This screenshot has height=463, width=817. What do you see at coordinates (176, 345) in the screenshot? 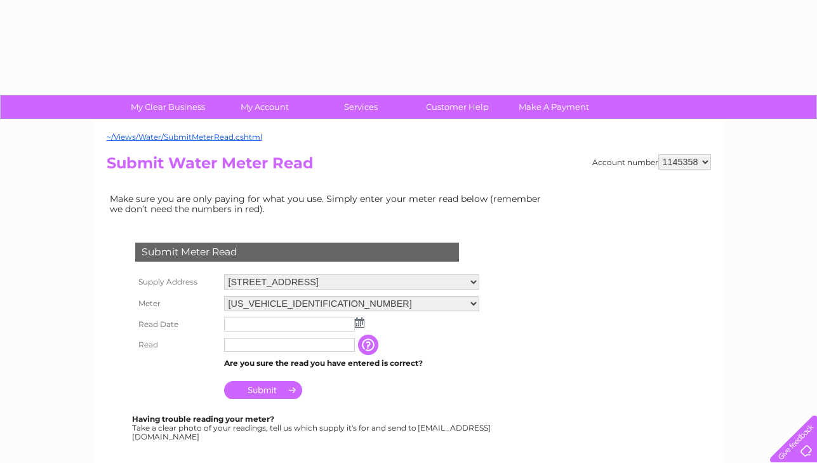
I see `th: Read` at bounding box center [176, 345].